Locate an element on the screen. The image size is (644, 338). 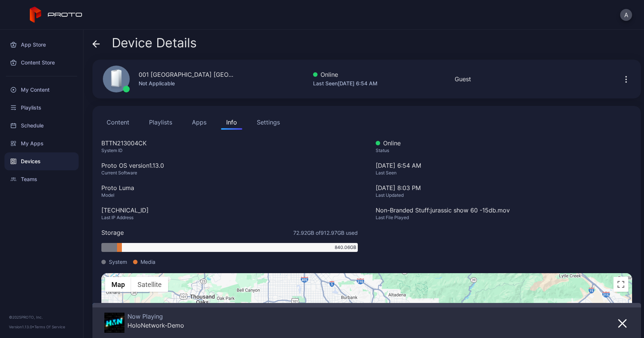
a: Content Store is located at coordinates (41, 63).